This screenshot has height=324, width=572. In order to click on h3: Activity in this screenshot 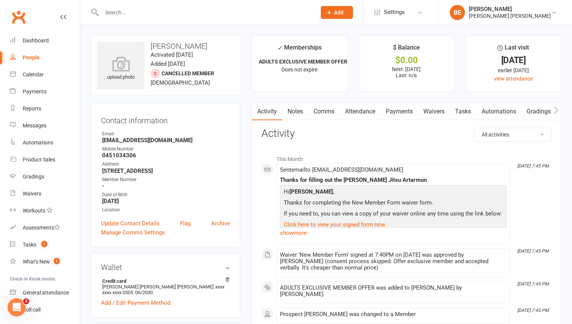, I will do `click(406, 133)`.